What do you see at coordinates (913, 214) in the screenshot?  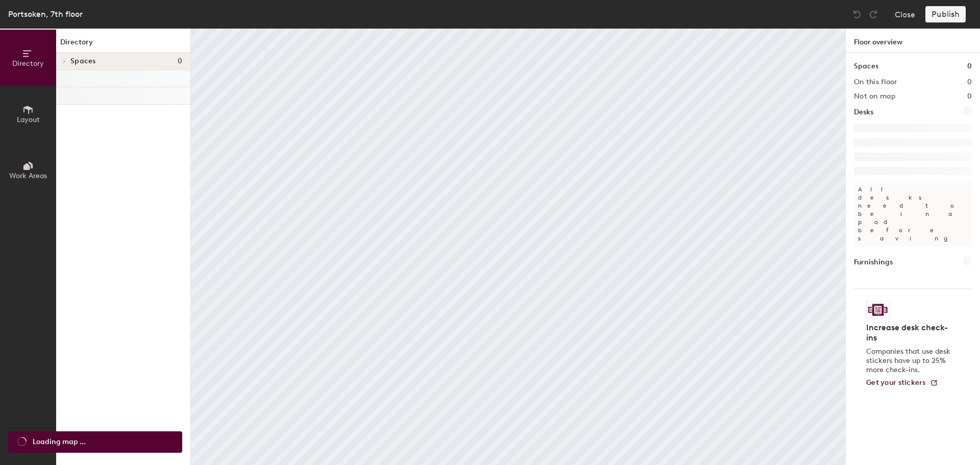 I see `p: All desks need to be in a pod before saving` at bounding box center [913, 214].